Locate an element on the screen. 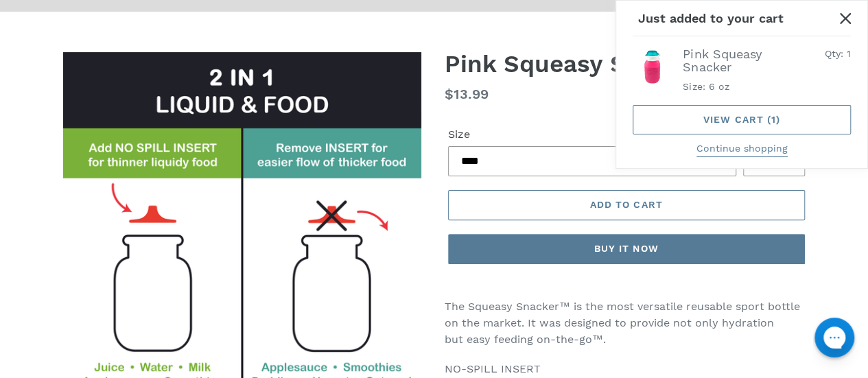 The width and height of the screenshot is (868, 378). img: Pink Squeasy Snacker is located at coordinates (652, 67).